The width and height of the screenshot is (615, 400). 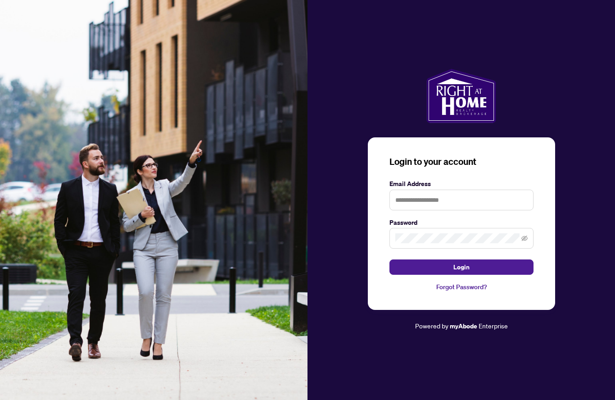 What do you see at coordinates (462, 162) in the screenshot?
I see `h3: Login to your account` at bounding box center [462, 162].